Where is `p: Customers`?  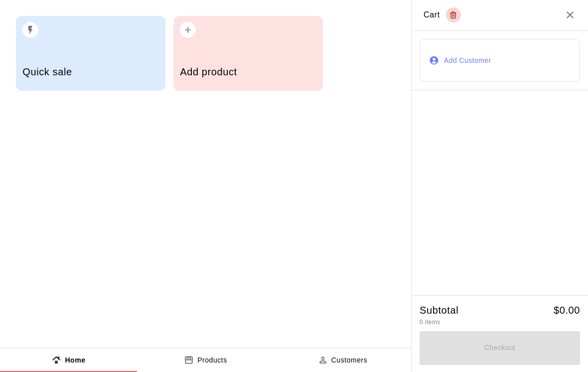
p: Customers is located at coordinates (349, 360).